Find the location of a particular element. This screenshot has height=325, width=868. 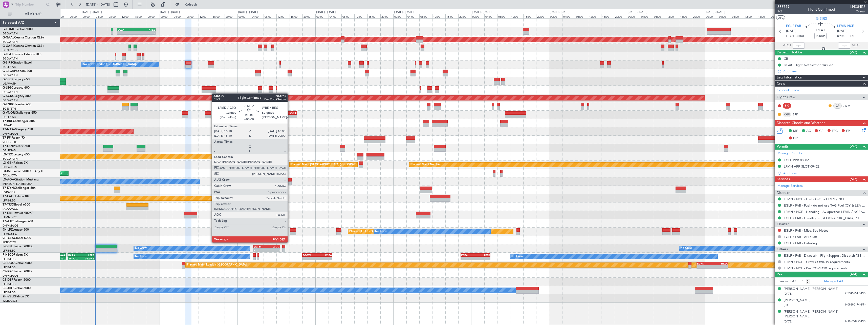

a: FCBB/BZV is located at coordinates (9, 242).